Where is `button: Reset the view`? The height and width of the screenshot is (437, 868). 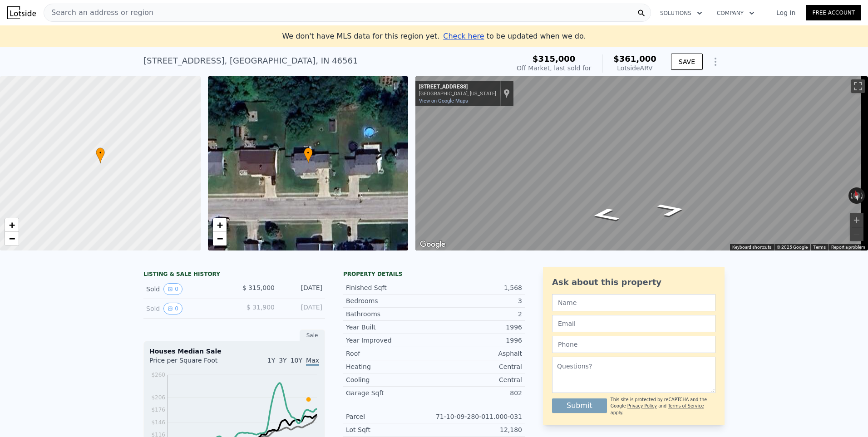 button: Reset the view is located at coordinates (857, 195).